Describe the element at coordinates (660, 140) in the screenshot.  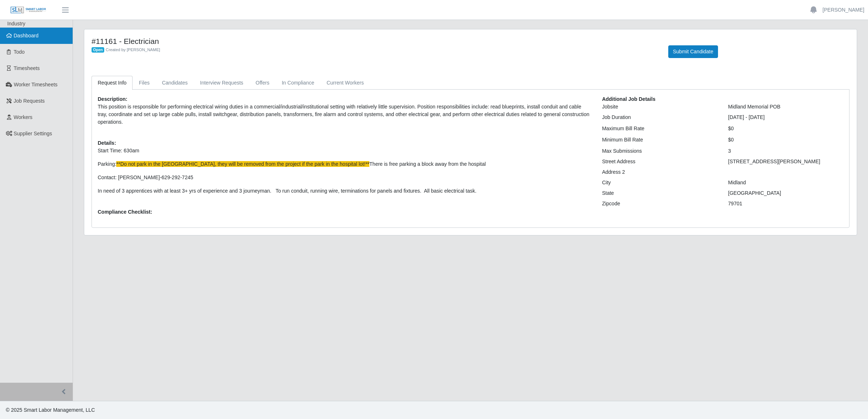
I see `div: Minimum Bill Rate` at that location.